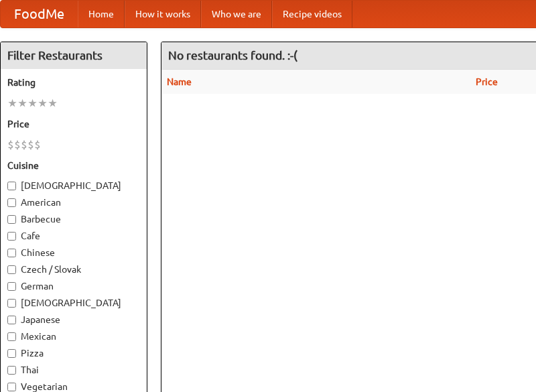  Describe the element at coordinates (312, 14) in the screenshot. I see `a: Recipe videos` at that location.